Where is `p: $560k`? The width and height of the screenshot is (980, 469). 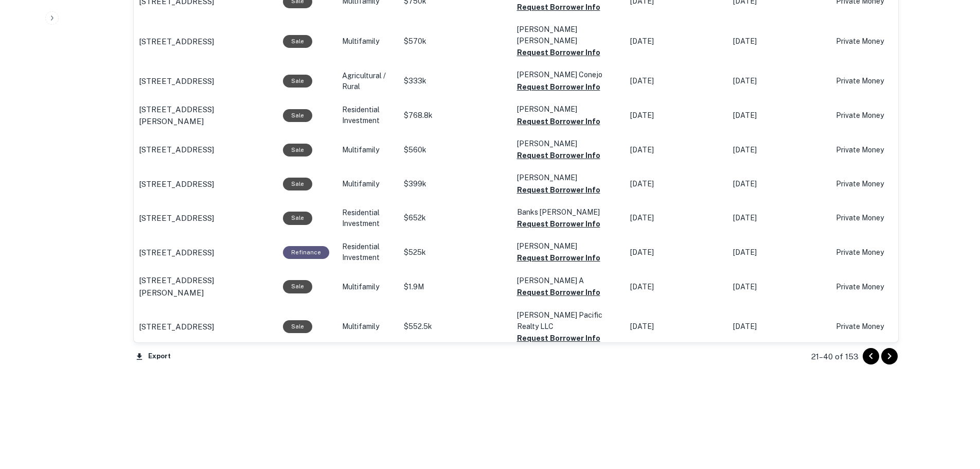 p: $560k is located at coordinates (455, 149).